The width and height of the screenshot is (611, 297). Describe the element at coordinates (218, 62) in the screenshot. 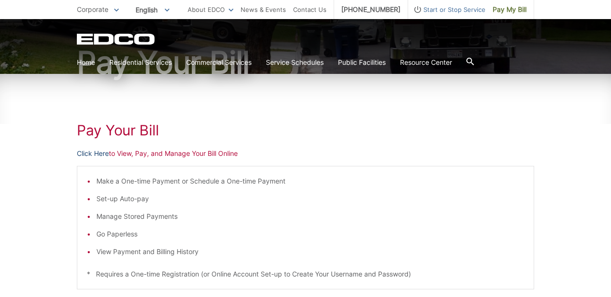

I see `a: Commercial Services` at that location.